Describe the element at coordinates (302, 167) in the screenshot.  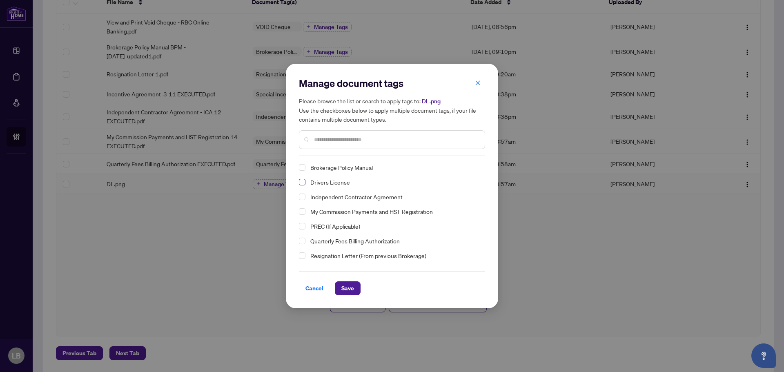
I see `span: Select Brokerage Policy Manual` at that location.